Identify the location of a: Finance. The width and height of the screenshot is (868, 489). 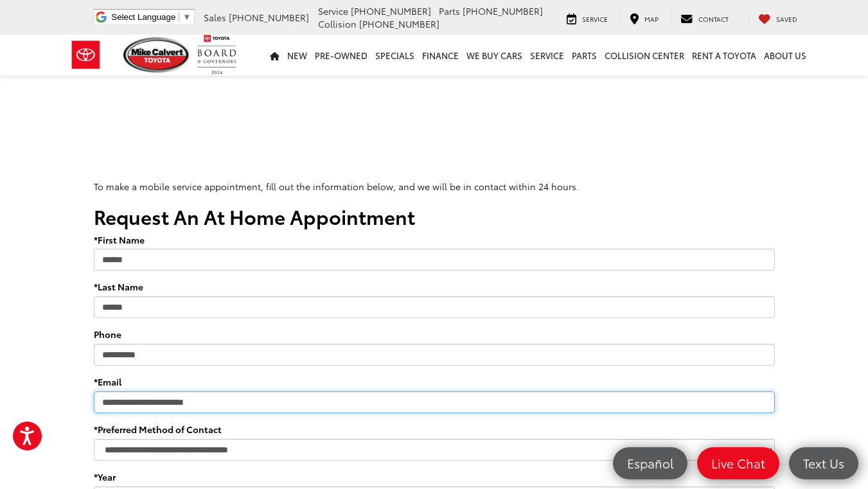
(440, 55).